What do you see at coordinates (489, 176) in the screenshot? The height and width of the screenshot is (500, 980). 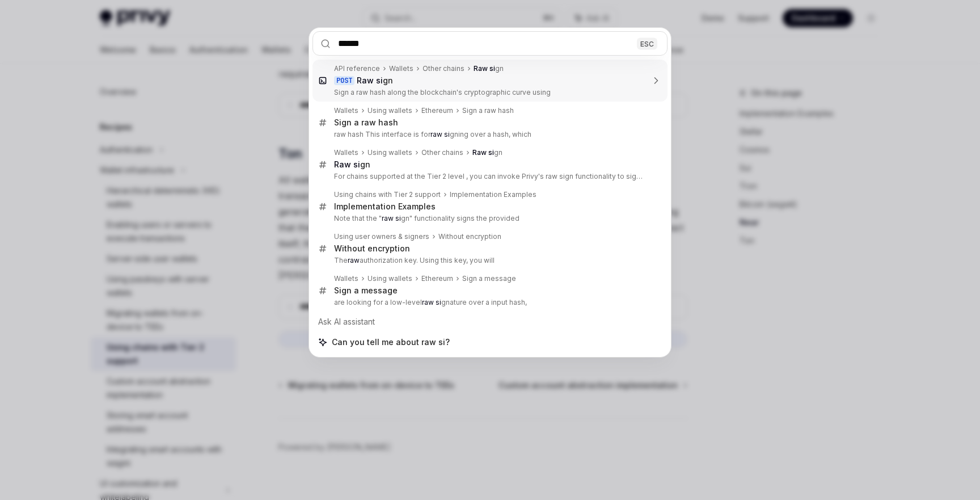 I see `p: For chains supported at the Tier 2 level , you can invoke Privy's raw sign functionality to sign ov` at bounding box center [489, 176].